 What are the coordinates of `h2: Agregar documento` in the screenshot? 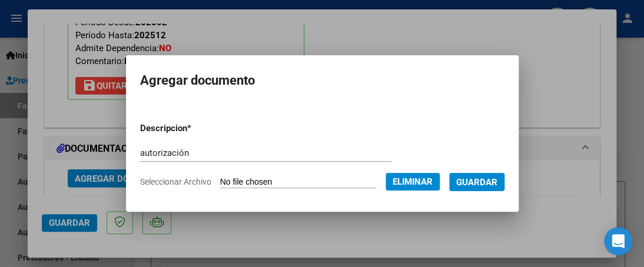 It's located at (322, 81).